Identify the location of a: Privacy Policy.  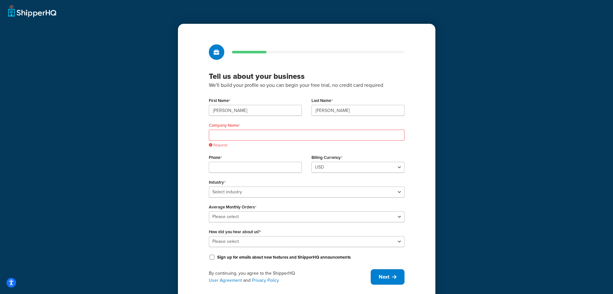
(265, 280).